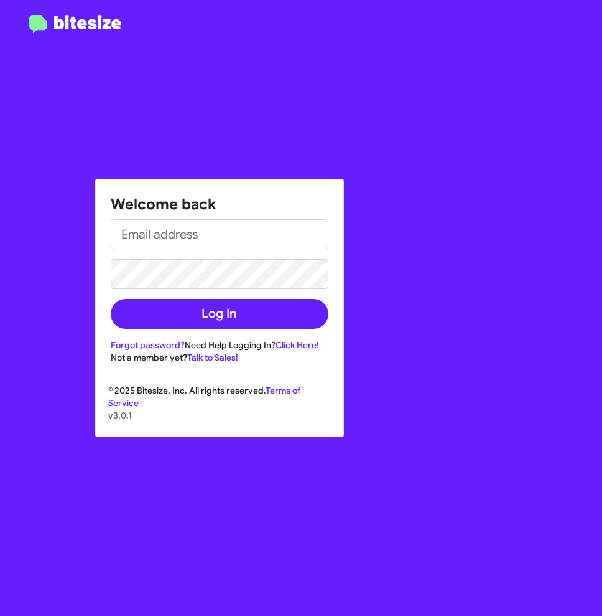 The image size is (602, 616). What do you see at coordinates (220, 345) in the screenshot?
I see `div: Need Help Logging In?` at bounding box center [220, 345].